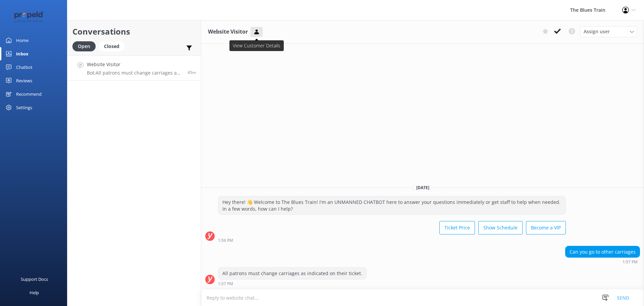 Image resolution: width=644 pixels, height=306 pixels. What do you see at coordinates (111, 46) in the screenshot?
I see `div: Closed` at bounding box center [111, 46].